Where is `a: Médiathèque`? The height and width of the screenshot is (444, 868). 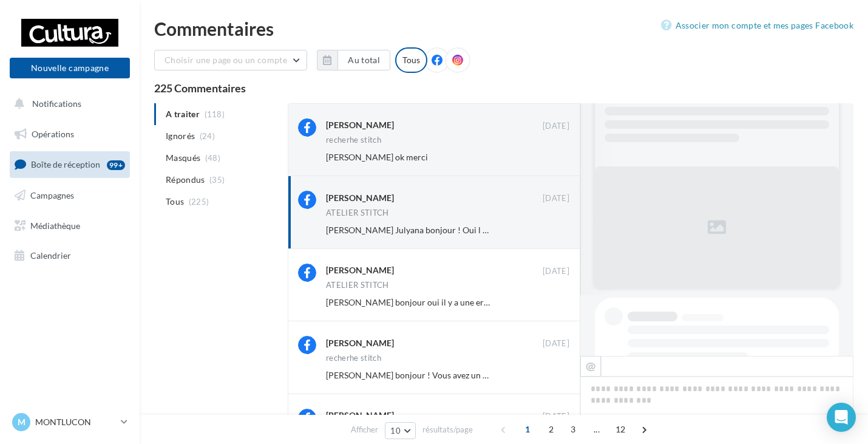
a: Médiathèque is located at coordinates (70, 226).